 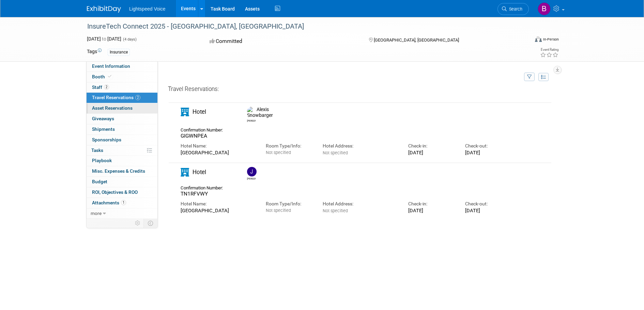 I want to click on a: Booth, so click(x=122, y=77).